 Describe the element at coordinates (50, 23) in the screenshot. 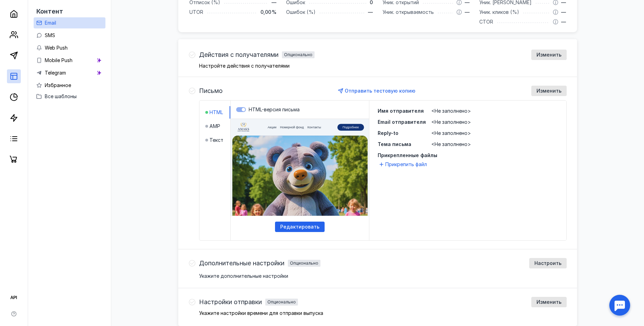

I see `span: Email` at that location.